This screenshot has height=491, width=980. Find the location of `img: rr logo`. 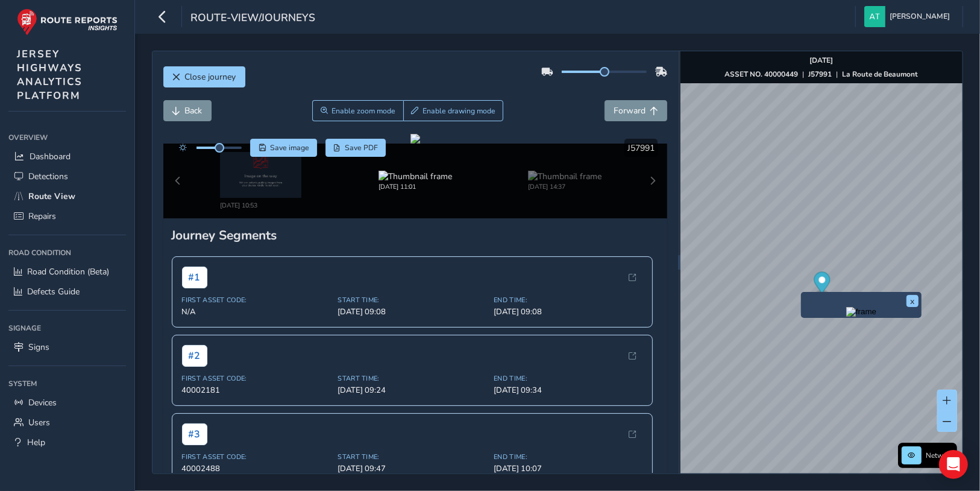

img: rr logo is located at coordinates (67, 22).